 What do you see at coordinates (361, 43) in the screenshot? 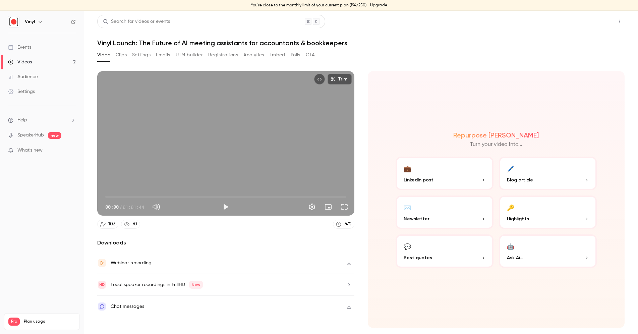
I see `h1: Vinyl Launch: The Future of AI meeting assistants for accountants & bookkeepers` at bounding box center [361, 43].